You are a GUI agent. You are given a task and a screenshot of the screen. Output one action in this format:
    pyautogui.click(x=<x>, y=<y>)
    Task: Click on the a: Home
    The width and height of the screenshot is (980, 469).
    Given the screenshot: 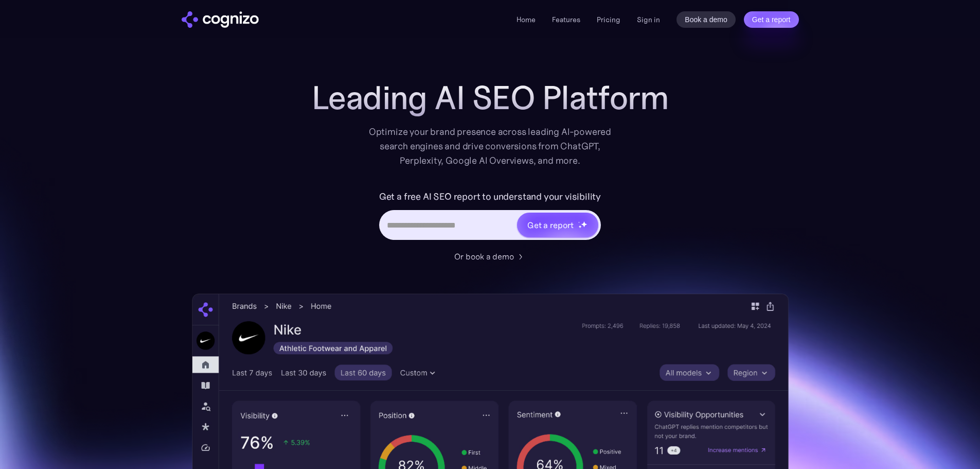 What is the action you would take?
    pyautogui.click(x=526, y=19)
    